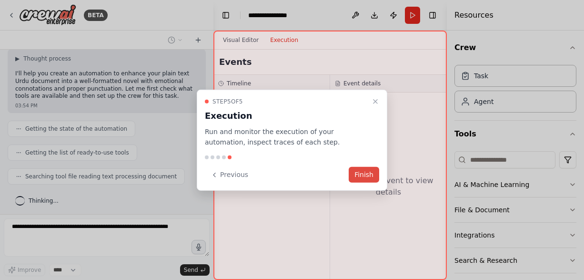 This screenshot has height=280, width=584. Describe the element at coordinates (229, 174) in the screenshot. I see `button: Previous` at that location.